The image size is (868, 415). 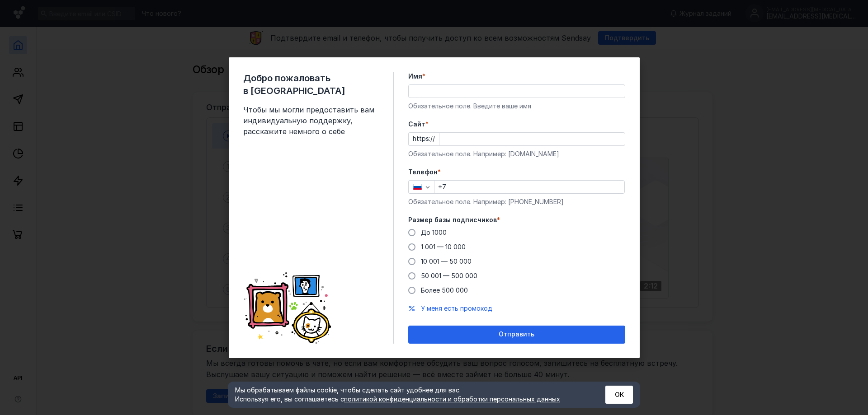 What do you see at coordinates (517, 335) in the screenshot?
I see `button: Отправить` at bounding box center [517, 335].